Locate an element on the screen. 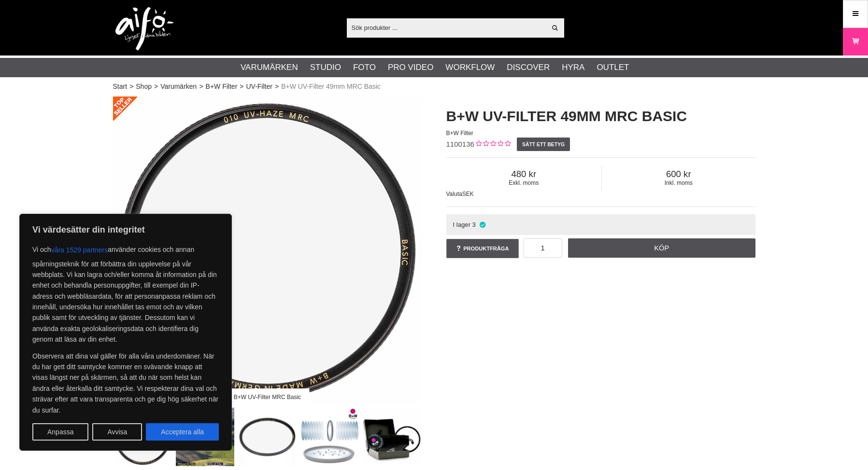  input: Sök produkter ... is located at coordinates (446, 28).